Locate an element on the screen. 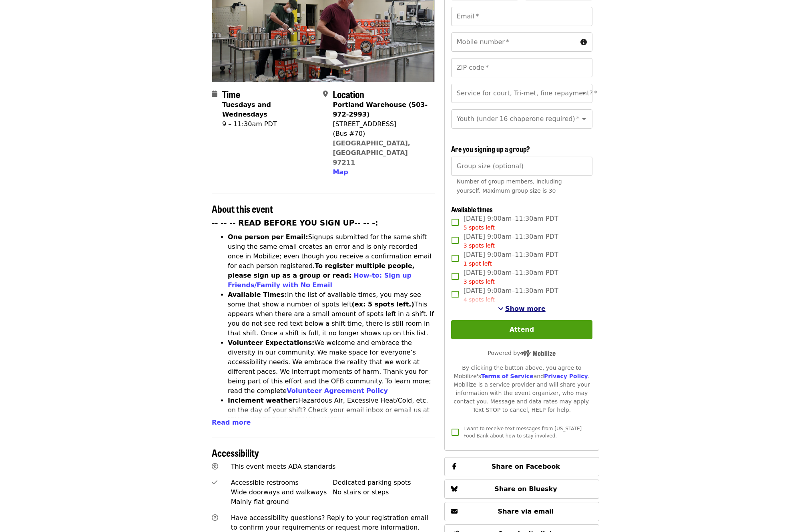 Image resolution: width=811 pixels, height=532 pixels. strong: Inclement weather: is located at coordinates (263, 400).